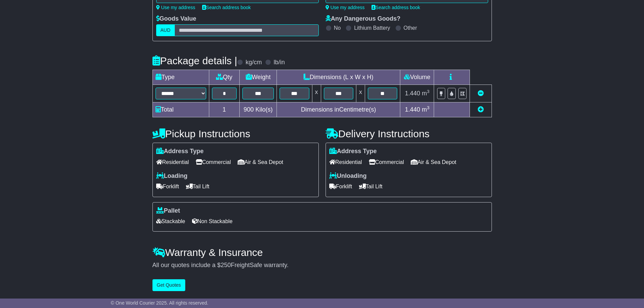 Image resolution: width=644 pixels, height=308 pixels. Describe the element at coordinates (224, 77) in the screenshot. I see `td: Qty` at that location.